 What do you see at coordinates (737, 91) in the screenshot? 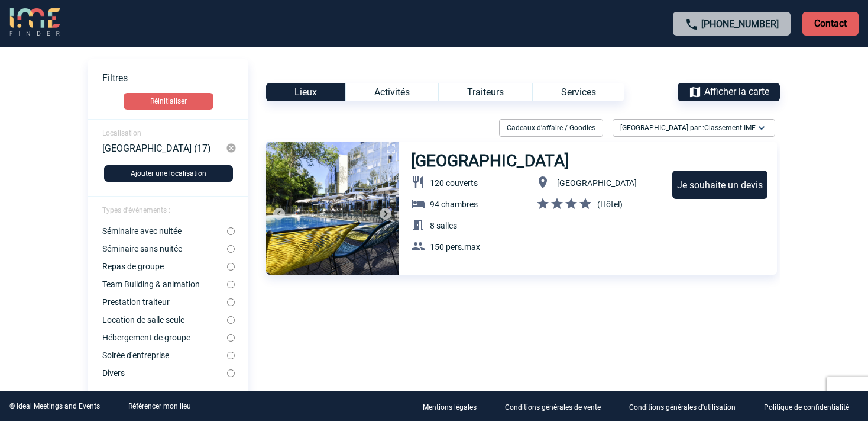
I see `span: Afficher la carte` at bounding box center [737, 91].